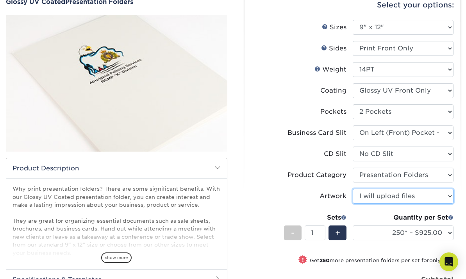  I want to click on div: Product Category, so click(317, 175).